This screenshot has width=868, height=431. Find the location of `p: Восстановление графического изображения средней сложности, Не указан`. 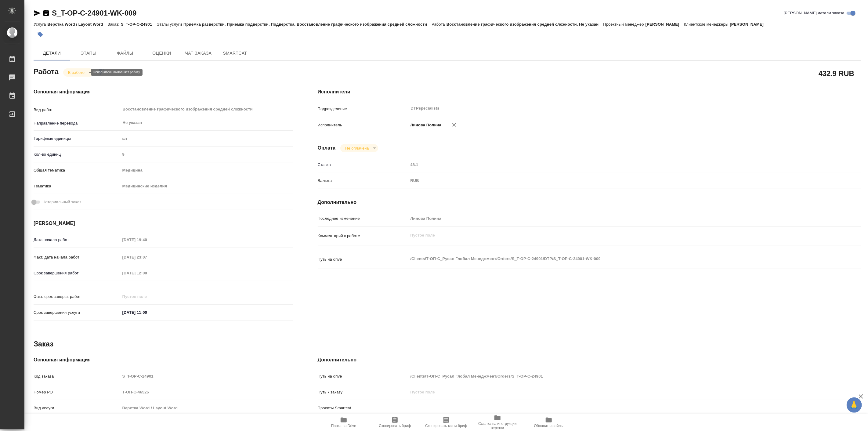

p: Восстановление графического изображения средней сложности, Не указан is located at coordinates (525, 24).